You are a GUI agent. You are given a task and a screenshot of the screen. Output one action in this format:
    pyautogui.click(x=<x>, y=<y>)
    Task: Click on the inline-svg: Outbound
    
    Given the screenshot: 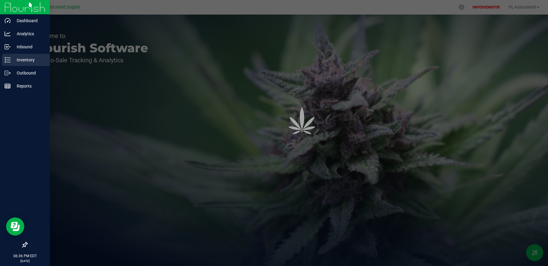 What is the action you would take?
    pyautogui.click(x=8, y=73)
    